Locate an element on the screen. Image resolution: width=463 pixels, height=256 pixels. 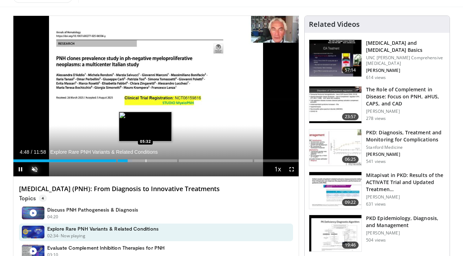
img: image.jpeg is located at coordinates (145, 127).